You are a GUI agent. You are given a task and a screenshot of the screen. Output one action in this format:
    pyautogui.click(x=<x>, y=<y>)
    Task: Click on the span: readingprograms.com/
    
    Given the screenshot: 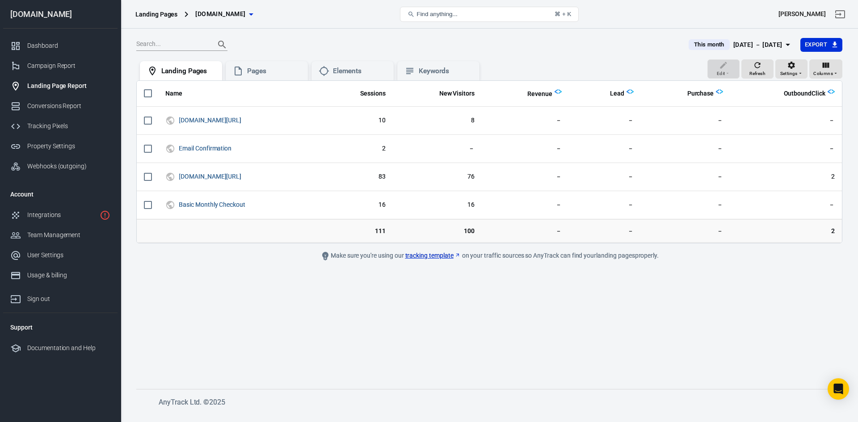 What is the action you would take?
    pyautogui.click(x=210, y=120)
    